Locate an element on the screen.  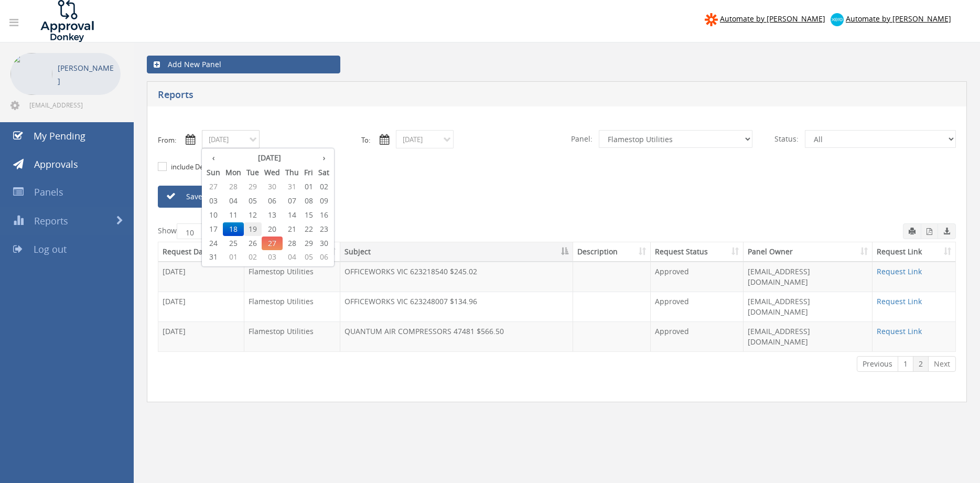
span: 15 is located at coordinates (308, 215).